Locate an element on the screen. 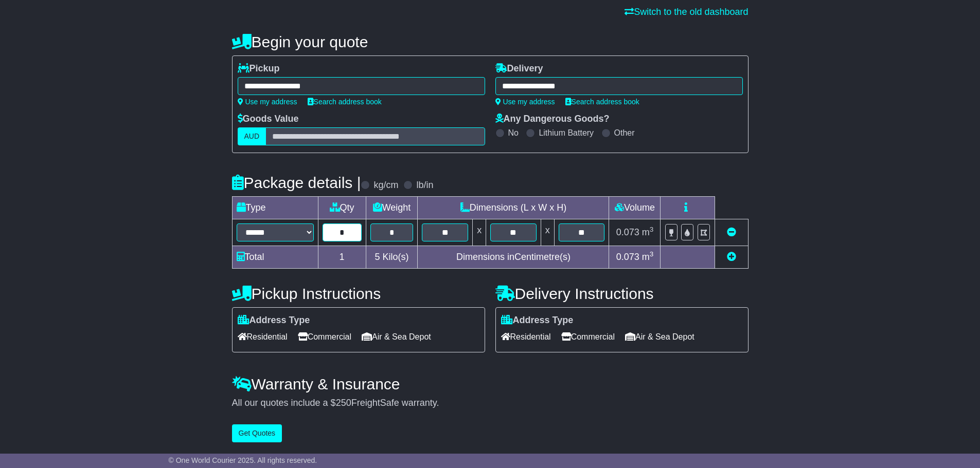 The image size is (980, 468). label: No is located at coordinates (513, 133).